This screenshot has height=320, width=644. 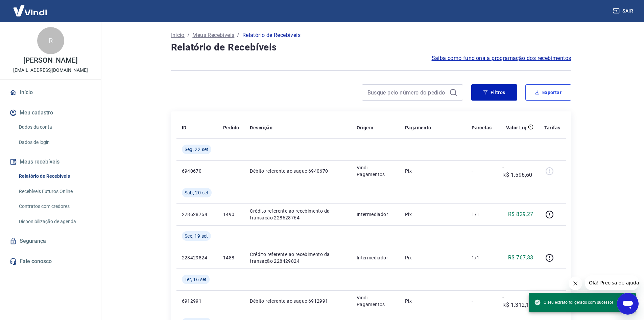 I want to click on p: Valor Líq., so click(x=517, y=128).